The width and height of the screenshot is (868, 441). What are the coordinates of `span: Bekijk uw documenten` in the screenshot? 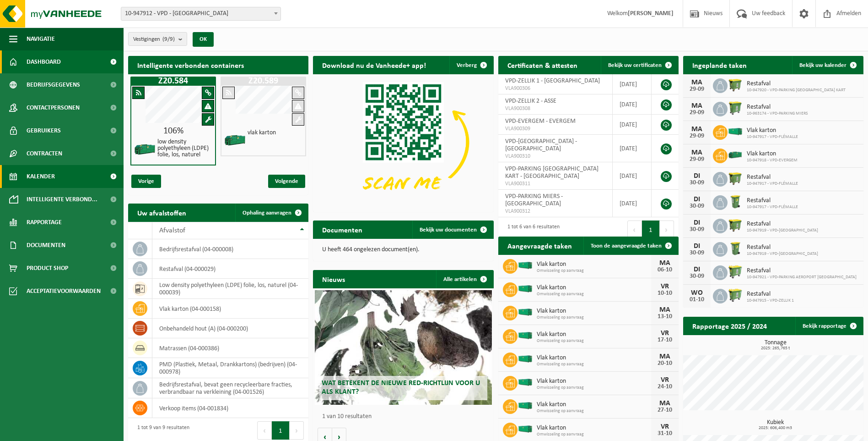 It's located at (448, 230).